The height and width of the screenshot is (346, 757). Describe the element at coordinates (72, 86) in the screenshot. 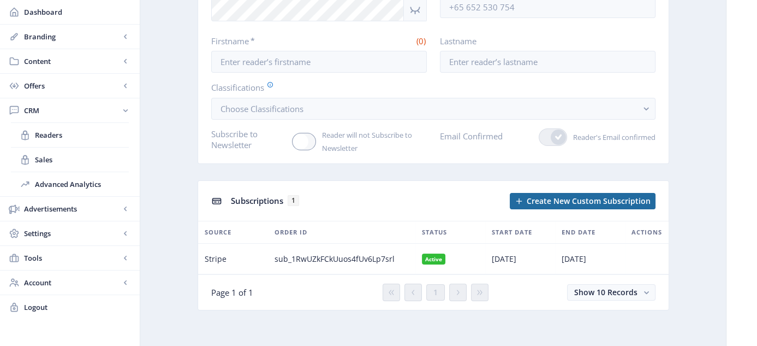

I see `span: Offers` at that location.